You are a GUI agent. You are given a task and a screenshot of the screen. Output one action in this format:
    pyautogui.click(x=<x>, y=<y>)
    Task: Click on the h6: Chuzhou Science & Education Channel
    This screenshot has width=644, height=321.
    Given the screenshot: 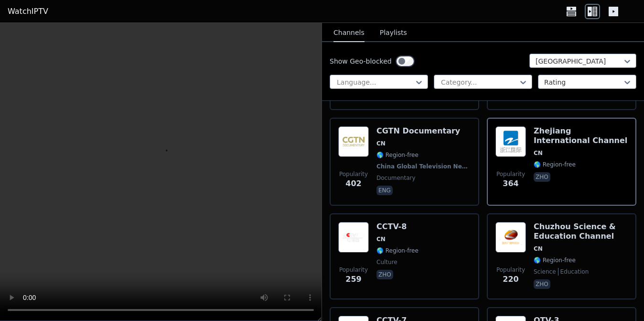 What is the action you would take?
    pyautogui.click(x=581, y=231)
    